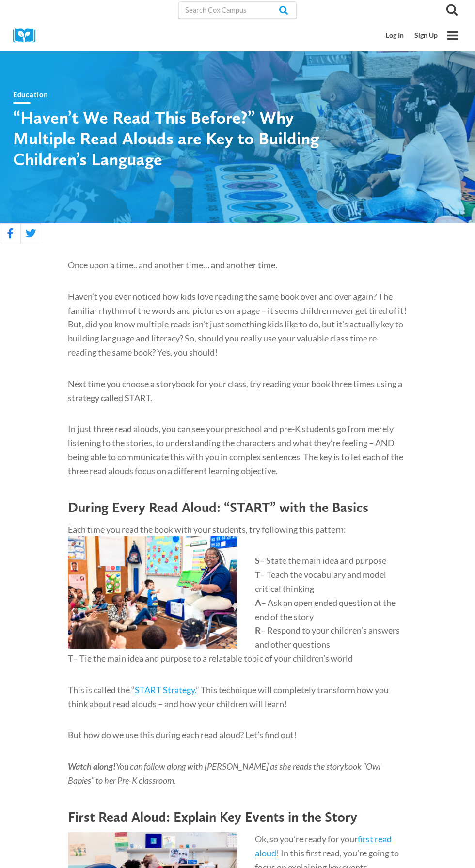 This screenshot has height=868, width=475. Describe the element at coordinates (237, 324) in the screenshot. I see `span: Haven’t you ever noticed how kids love reading the same book over and over again? The familiar rh...` at that location.